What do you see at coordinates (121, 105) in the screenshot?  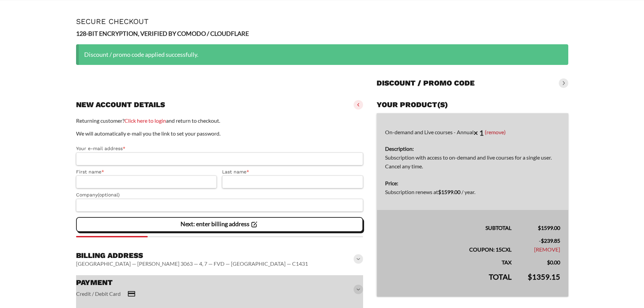 I see `h3: New account details` at bounding box center [121, 105].